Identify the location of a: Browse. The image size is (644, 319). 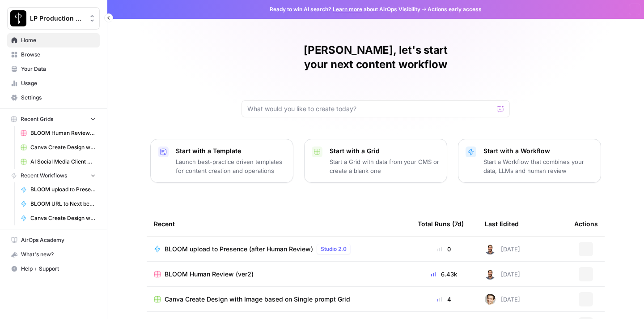
(53, 55).